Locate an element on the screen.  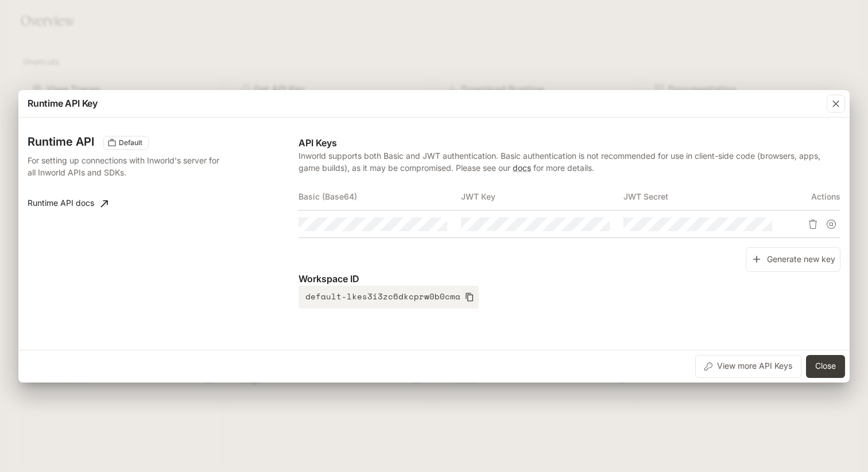
span: Default is located at coordinates (131, 143).